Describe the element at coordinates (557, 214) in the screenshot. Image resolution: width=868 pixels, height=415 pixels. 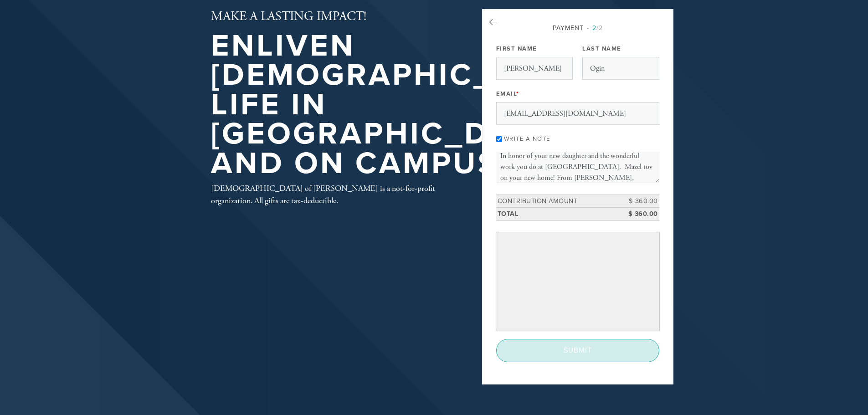
I see `td: Total` at that location.